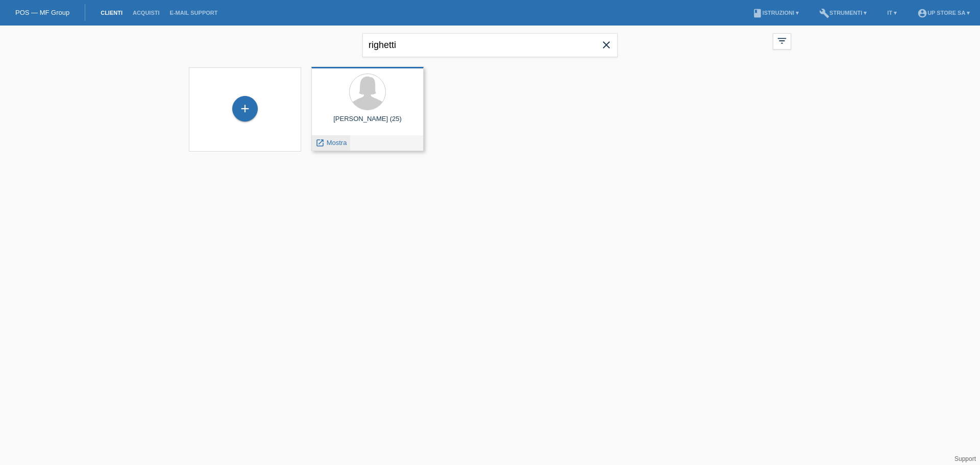 The image size is (980, 465). What do you see at coordinates (111, 12) in the screenshot?
I see `a: Clienti` at bounding box center [111, 12].